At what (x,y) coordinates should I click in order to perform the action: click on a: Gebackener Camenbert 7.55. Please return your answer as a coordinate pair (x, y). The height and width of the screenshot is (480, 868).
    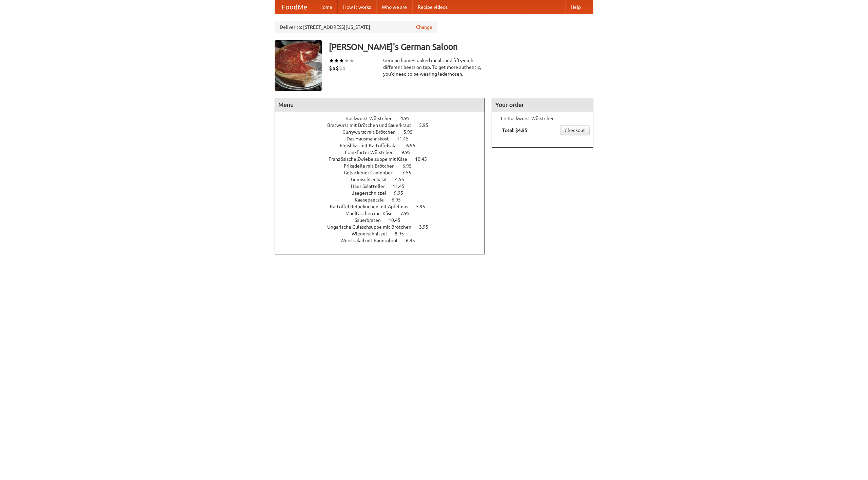
    Looking at the image, I should click on (384, 172).